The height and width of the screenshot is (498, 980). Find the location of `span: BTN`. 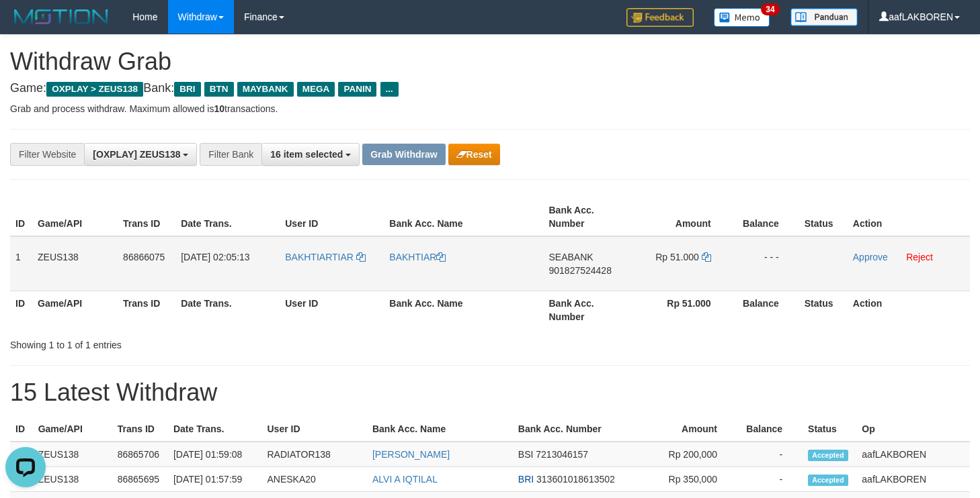

span: BTN is located at coordinates (219, 89).